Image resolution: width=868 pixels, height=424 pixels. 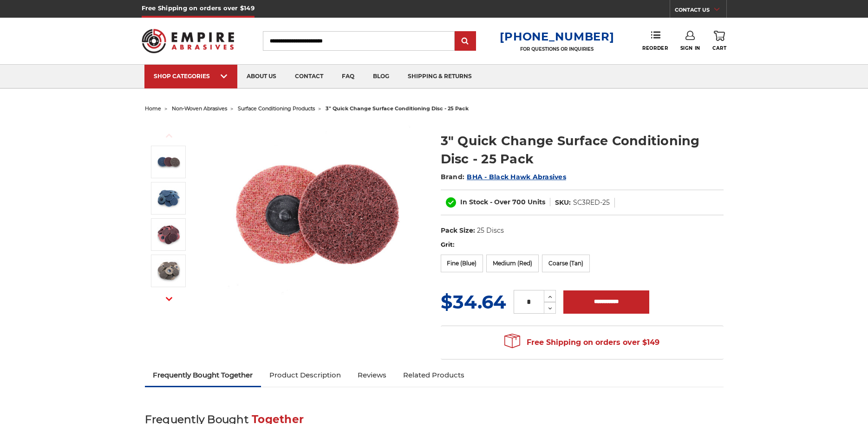 I want to click on a: Related Products, so click(x=434, y=375).